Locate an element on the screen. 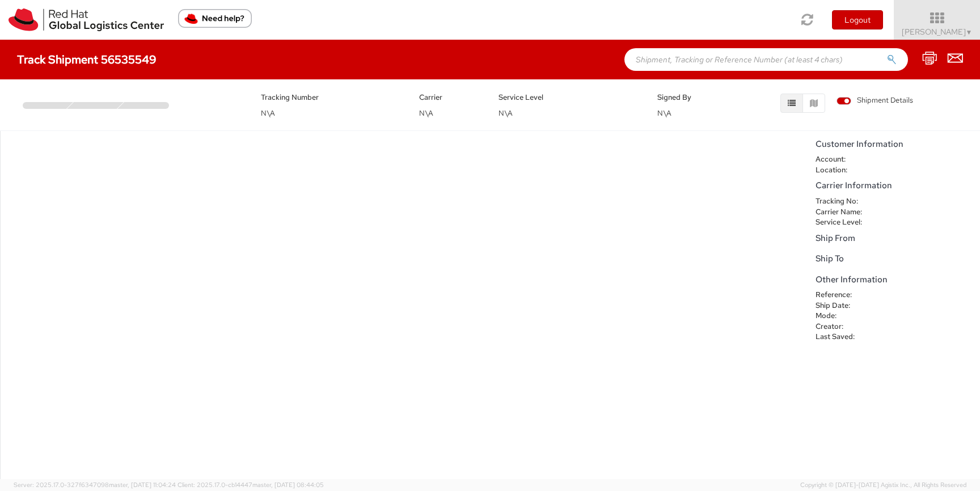 The width and height of the screenshot is (980, 491). span: Server: 2025.17.0-327f6347098 is located at coordinates (95, 484).